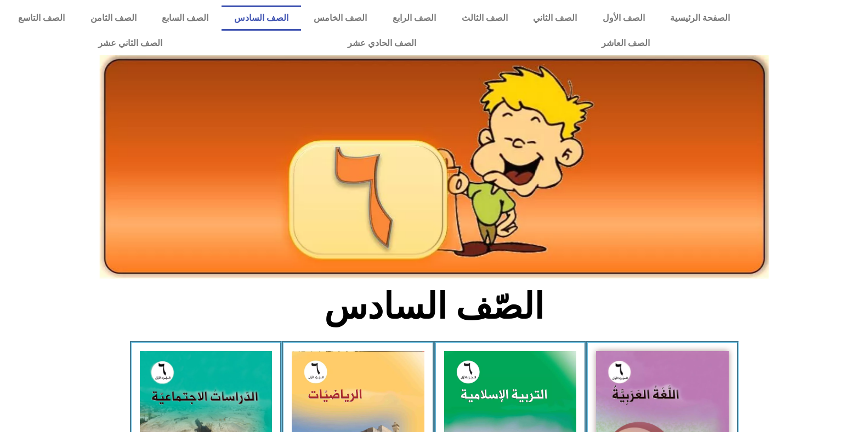 This screenshot has height=432, width=868. I want to click on a: الصف العاشر, so click(625, 43).